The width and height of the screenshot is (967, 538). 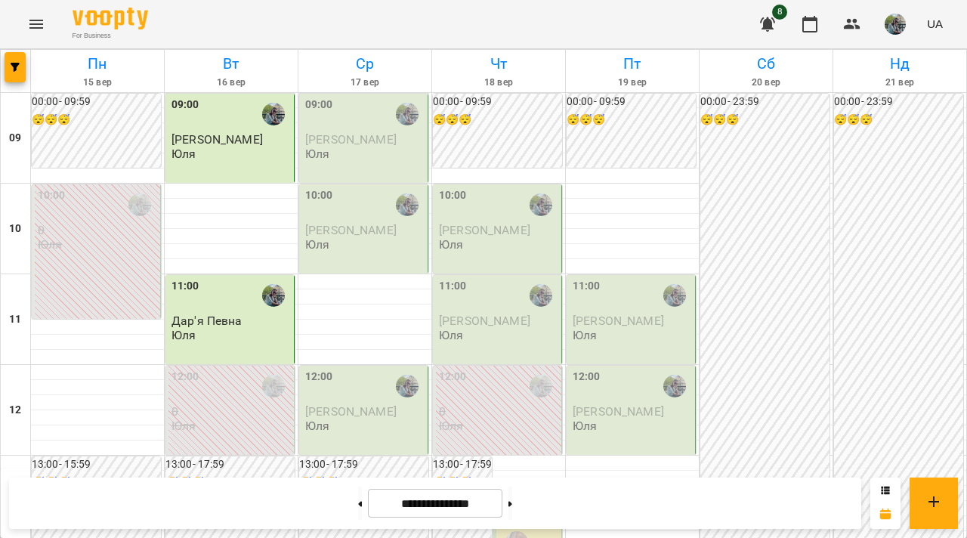 I want to click on h6: 21 вер, so click(x=899, y=82).